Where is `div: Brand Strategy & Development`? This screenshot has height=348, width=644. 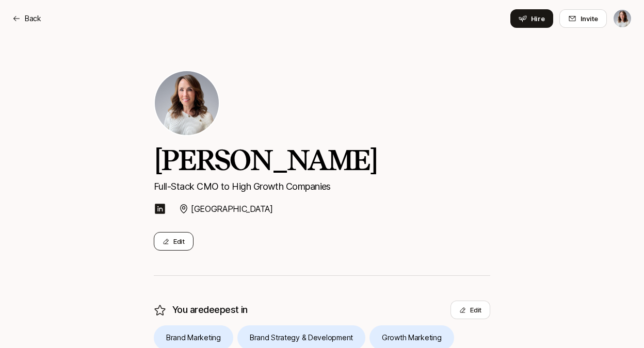
div: Brand Strategy & Development is located at coordinates (301, 338).